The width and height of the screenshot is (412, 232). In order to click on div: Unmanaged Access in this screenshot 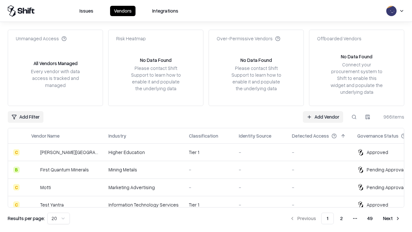, I will do `click(41, 38)`.